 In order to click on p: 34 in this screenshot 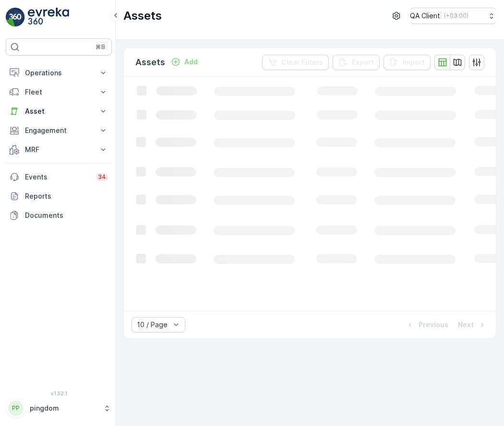, I will do `click(102, 177)`.